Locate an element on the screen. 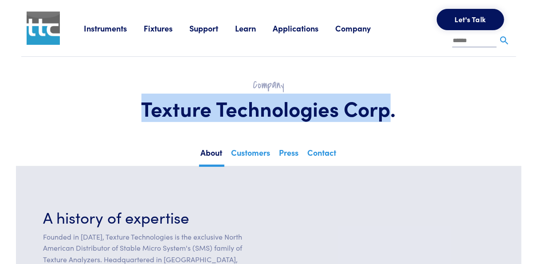  img: ttc_logo_1x1_v1.0.png is located at coordinates (43, 28).